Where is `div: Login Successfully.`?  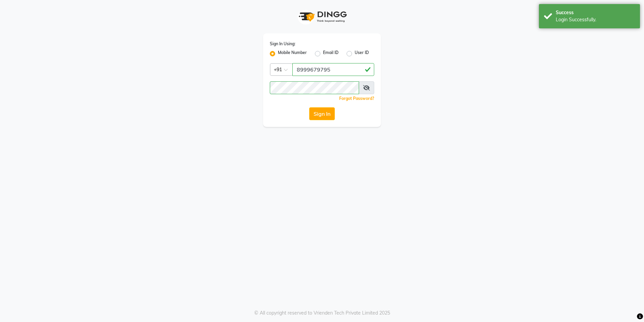 div: Login Successfully. is located at coordinates (595, 20).